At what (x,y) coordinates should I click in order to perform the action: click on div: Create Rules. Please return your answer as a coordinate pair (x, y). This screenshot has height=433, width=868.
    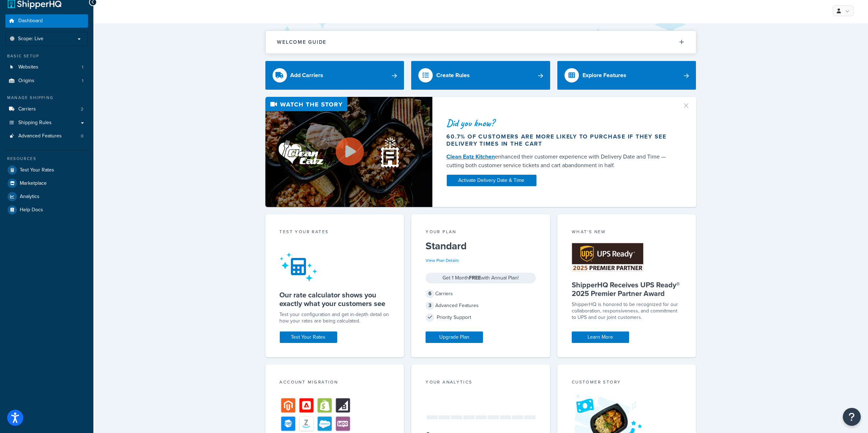
    Looking at the image, I should click on (453, 76).